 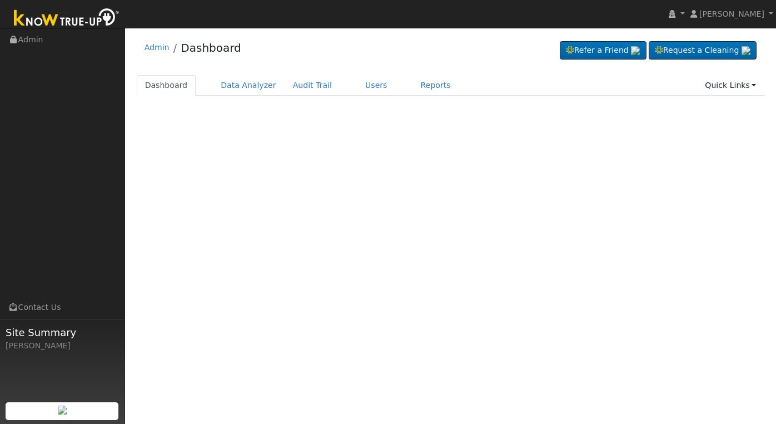 I want to click on img: Know True-Up, so click(x=67, y=18).